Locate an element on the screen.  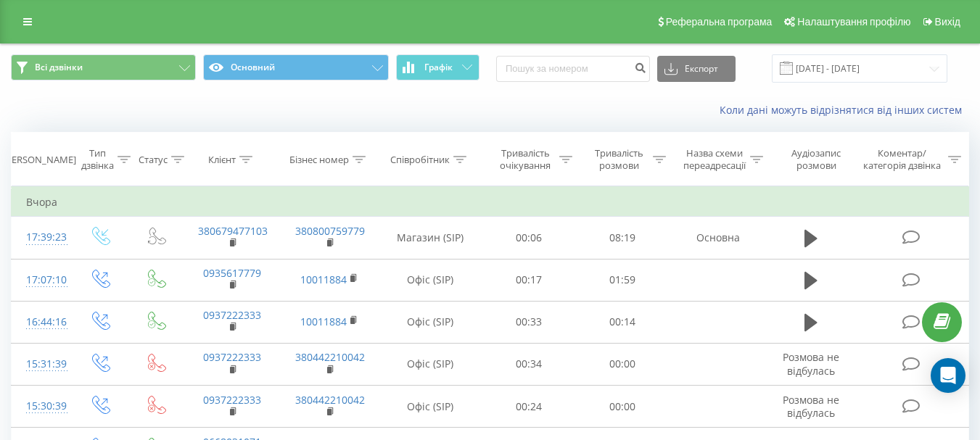
a: 0935617779 is located at coordinates (232, 273).